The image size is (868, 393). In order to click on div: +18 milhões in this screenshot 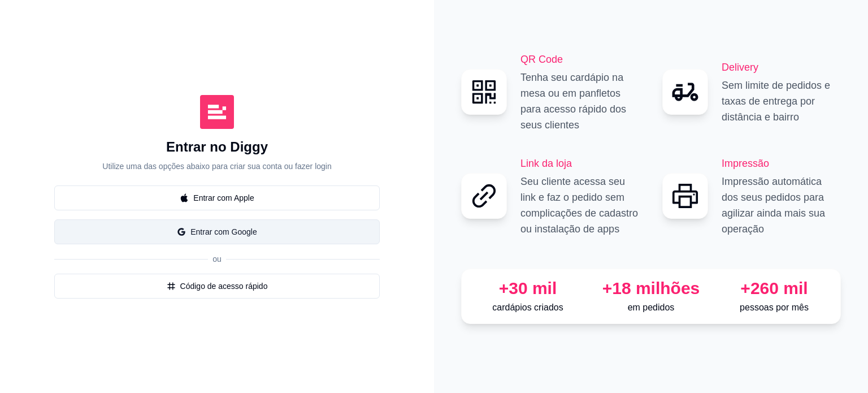, I will do `click(652, 288)`.